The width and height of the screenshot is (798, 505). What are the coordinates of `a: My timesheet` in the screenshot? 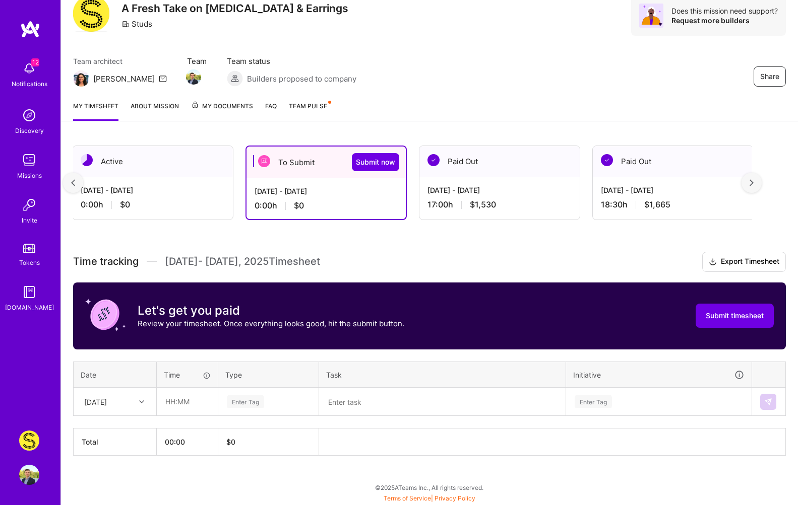 It's located at (96, 111).